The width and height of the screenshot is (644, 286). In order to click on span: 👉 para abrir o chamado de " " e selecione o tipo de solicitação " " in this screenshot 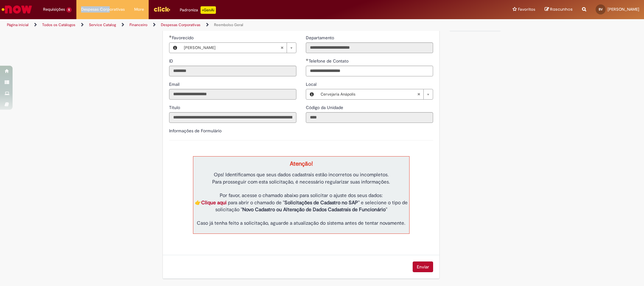, I will do `click(301, 206)`.